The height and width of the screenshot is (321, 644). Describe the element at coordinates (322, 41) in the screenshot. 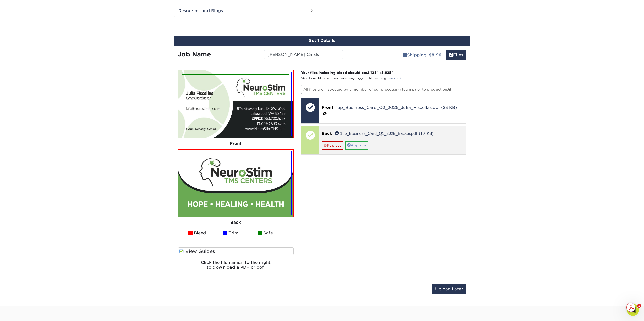

I see `div: Set 1 Details` at that location.